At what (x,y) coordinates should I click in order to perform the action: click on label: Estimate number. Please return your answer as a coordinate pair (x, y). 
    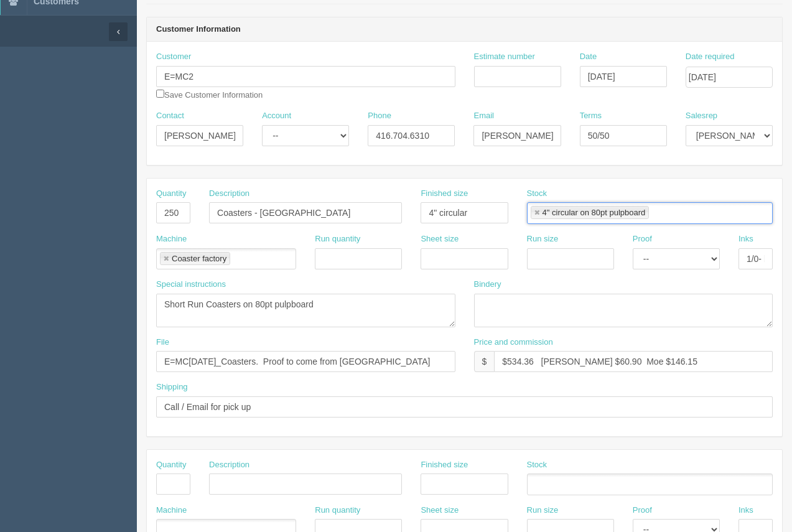
    Looking at the image, I should click on (504, 56).